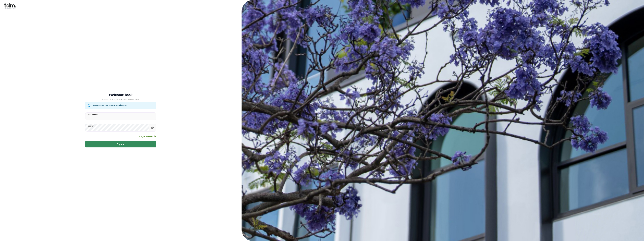 The height and width of the screenshot is (241, 644). Describe the element at coordinates (93, 115) in the screenshot. I see `label: Email Address` at that location.